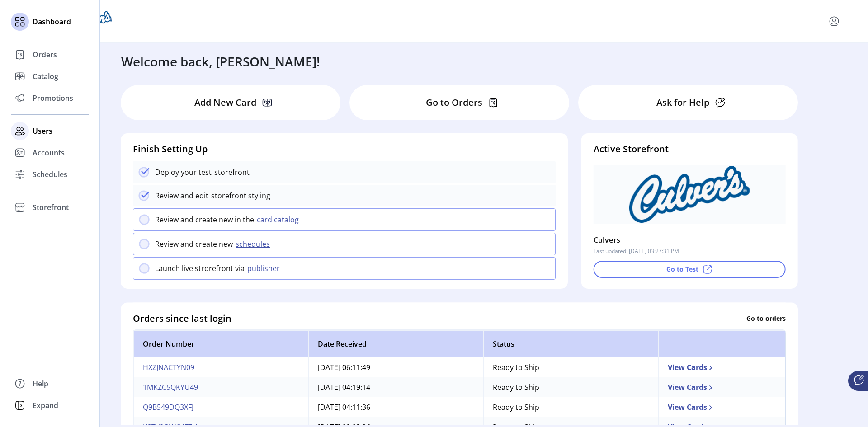  Describe the element at coordinates (200, 268) in the screenshot. I see `p: Launch live strorefront via` at that location.